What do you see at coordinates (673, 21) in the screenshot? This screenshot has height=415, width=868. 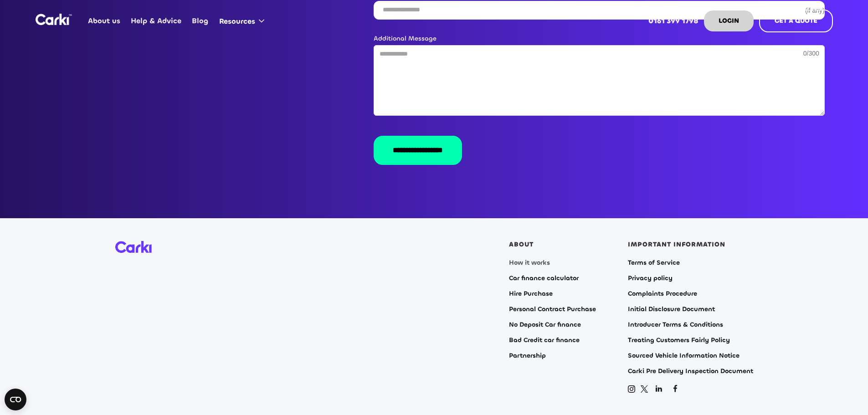 I see `a: 0161 399 1798` at bounding box center [673, 21].